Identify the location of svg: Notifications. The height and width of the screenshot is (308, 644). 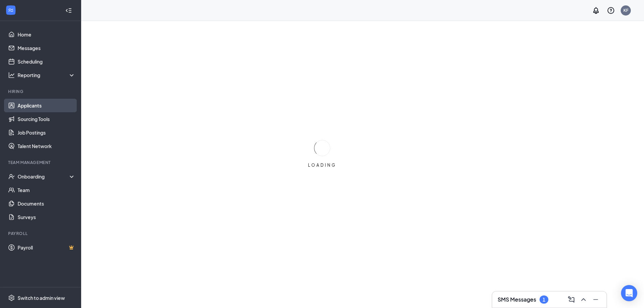
(596, 10).